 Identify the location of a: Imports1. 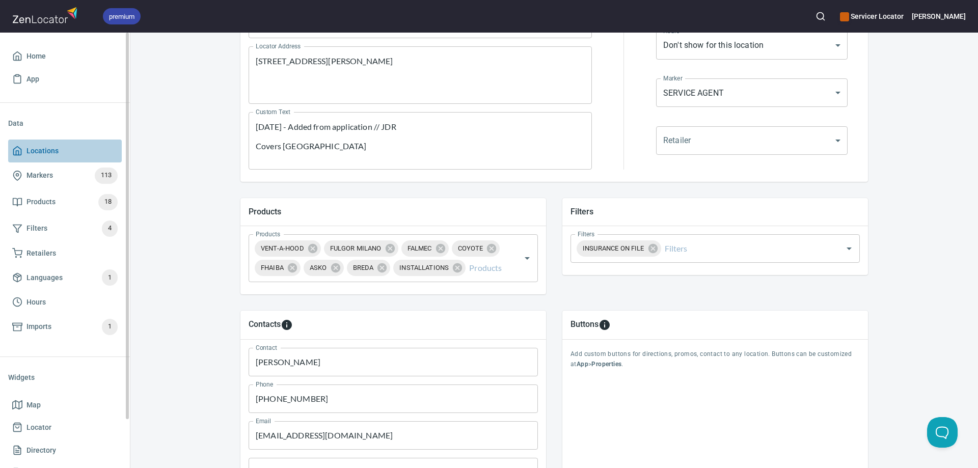
(65, 327).